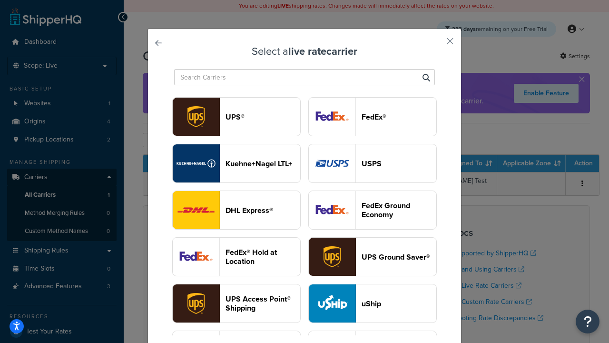 The height and width of the screenshot is (343, 609). I want to click on h3: Select a, so click(305, 51).